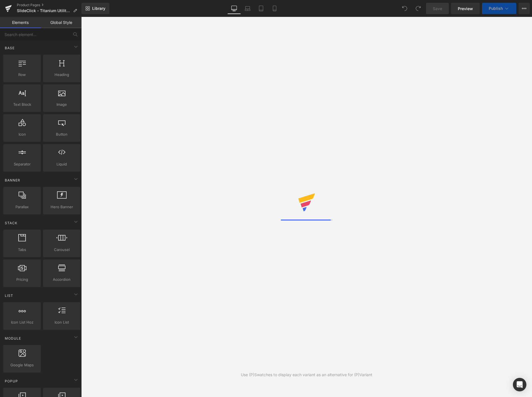 This screenshot has height=397, width=532. What do you see at coordinates (261, 9) in the screenshot?
I see `a: Tablet` at bounding box center [261, 9].